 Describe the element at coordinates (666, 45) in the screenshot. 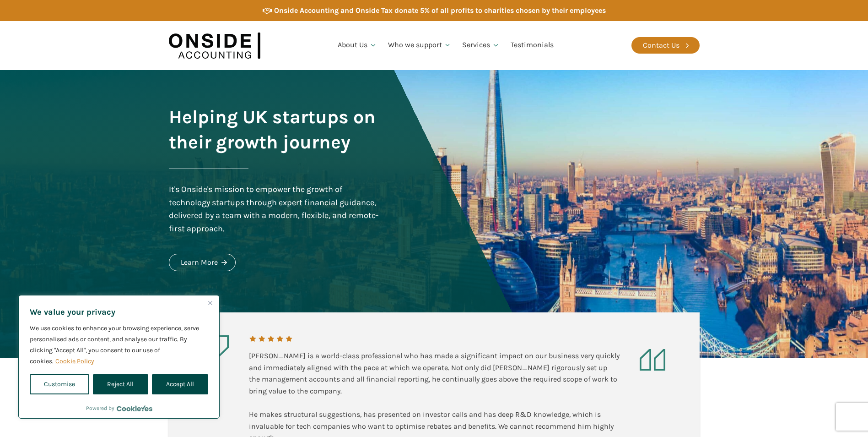

I see `a: Contact Us` at that location.